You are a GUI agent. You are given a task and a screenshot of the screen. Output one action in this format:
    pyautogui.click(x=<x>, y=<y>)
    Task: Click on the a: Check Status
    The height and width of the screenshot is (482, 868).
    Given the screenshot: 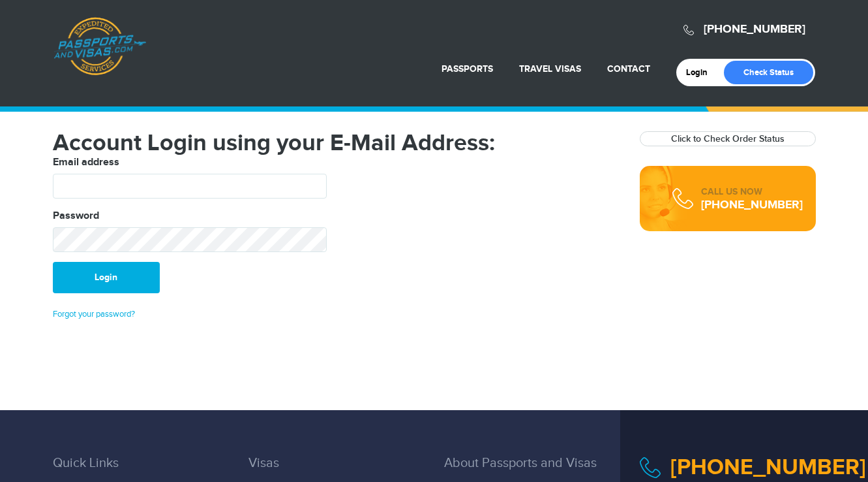 What is the action you would take?
    pyautogui.click(x=769, y=72)
    